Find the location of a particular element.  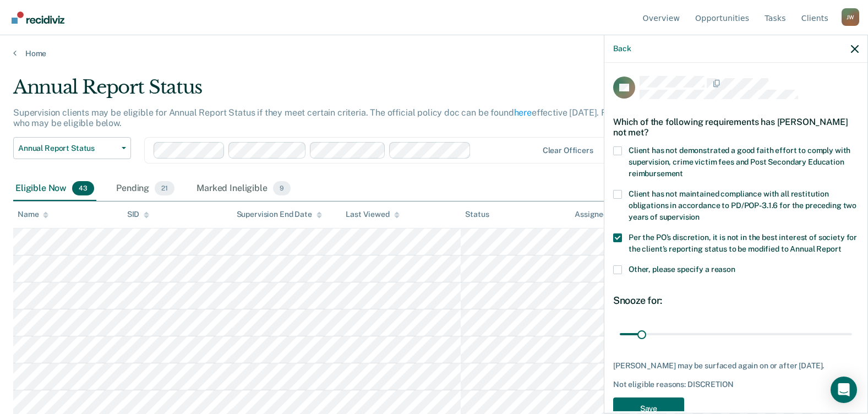

div: SID is located at coordinates (138, 214).